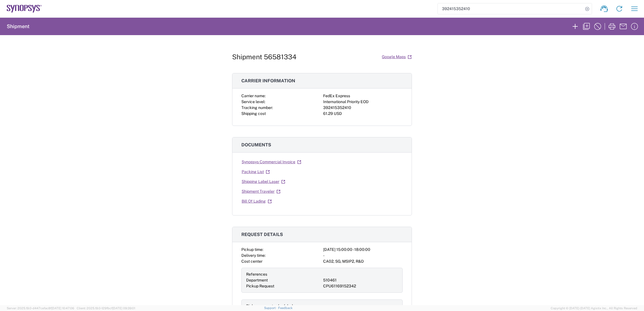  What do you see at coordinates (264, 57) in the screenshot?
I see `h1: Shipment 56581334` at bounding box center [264, 57].